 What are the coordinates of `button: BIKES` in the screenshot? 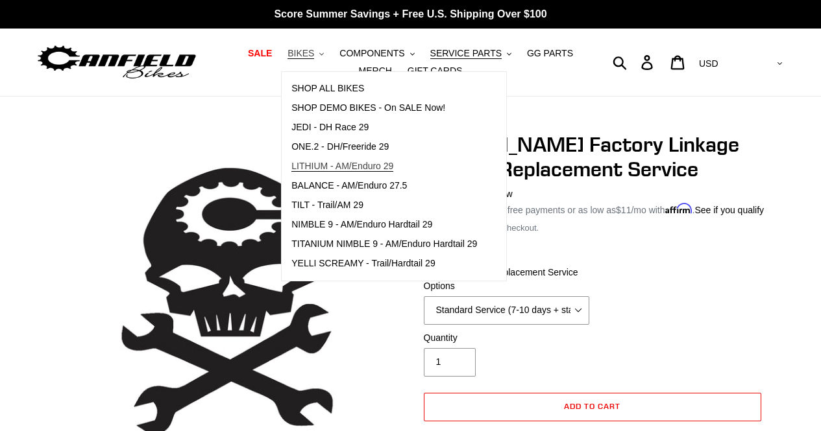 It's located at (306, 53).